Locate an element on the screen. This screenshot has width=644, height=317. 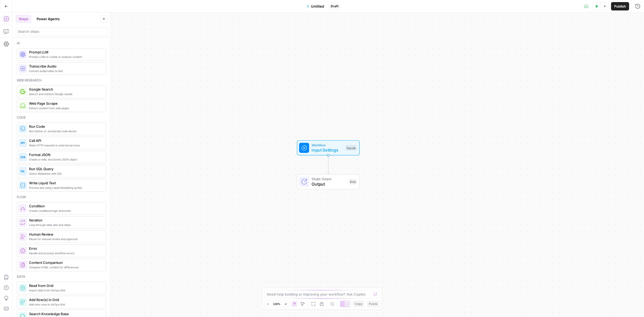
span: Call API is located at coordinates (66, 140).